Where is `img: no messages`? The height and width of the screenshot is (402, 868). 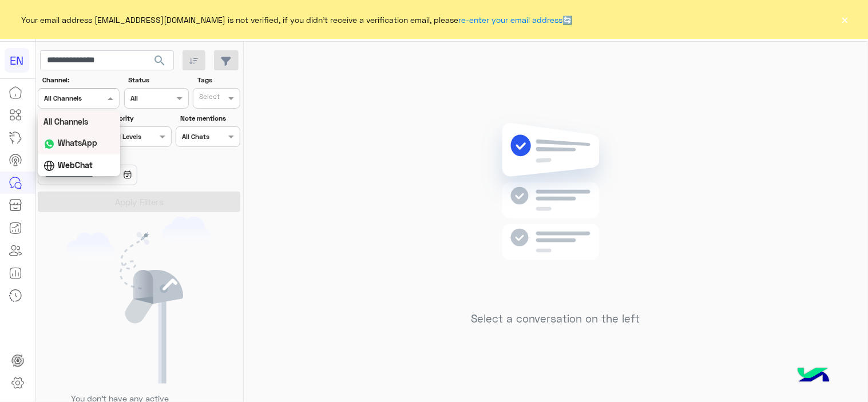
img: no messages is located at coordinates (555, 209).